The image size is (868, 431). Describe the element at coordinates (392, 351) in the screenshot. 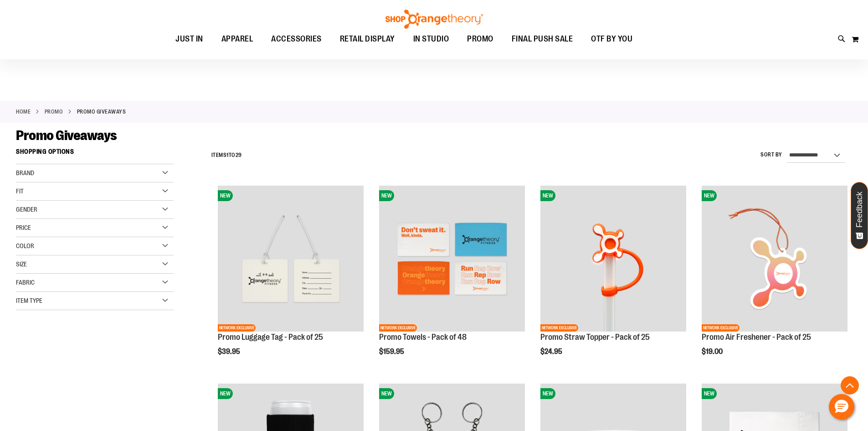

I see `span: $159.95` at that location.